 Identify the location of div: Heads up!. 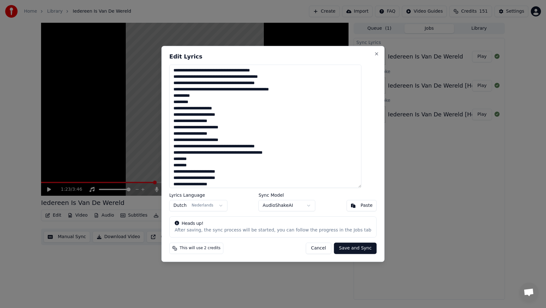
(273, 223).